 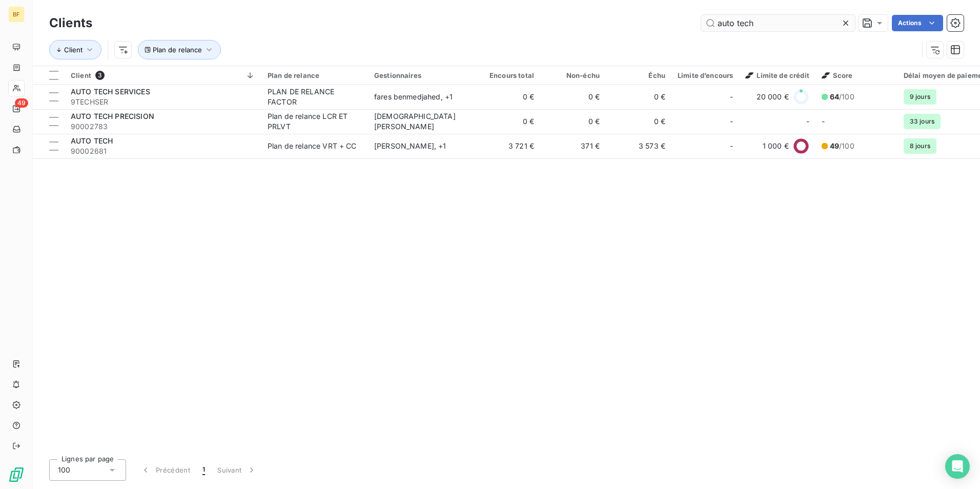 I want to click on div: Open Intercom Messenger, so click(x=958, y=466).